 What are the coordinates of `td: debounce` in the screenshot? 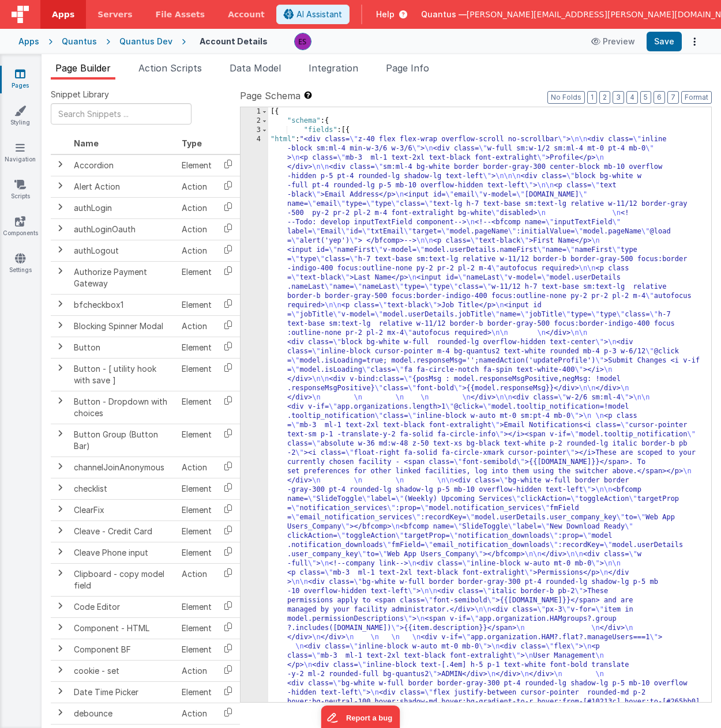 It's located at (123, 713).